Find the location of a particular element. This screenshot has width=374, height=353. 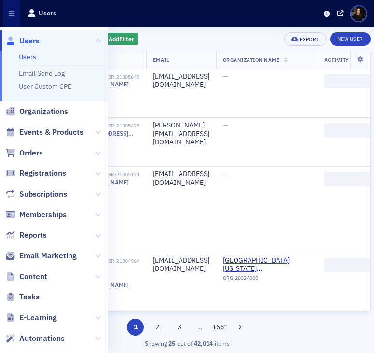

span: Subscriptions is located at coordinates (43, 194).